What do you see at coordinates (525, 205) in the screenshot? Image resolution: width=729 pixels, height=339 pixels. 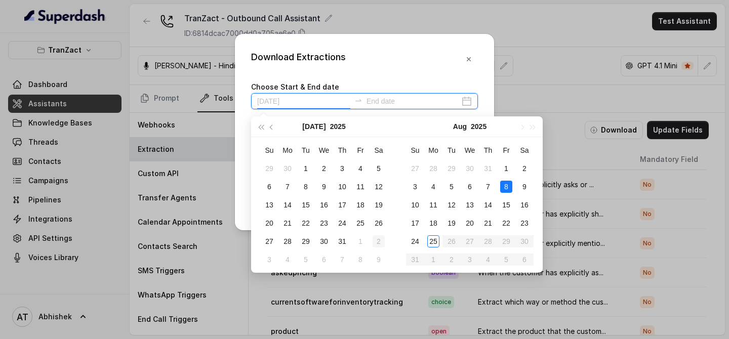 I see `div: 16` at bounding box center [525, 205].